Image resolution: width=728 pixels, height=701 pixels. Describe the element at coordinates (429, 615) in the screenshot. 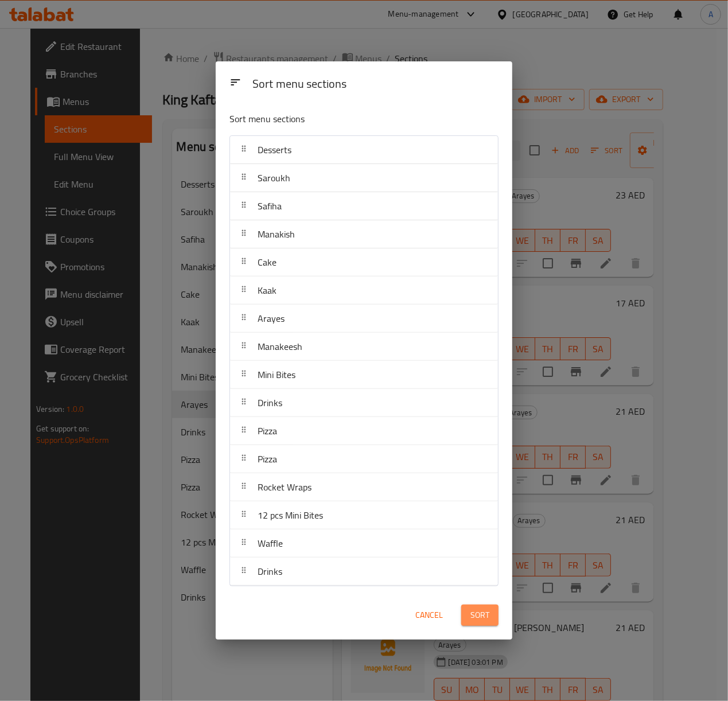

I see `button: Cancel` at that location.